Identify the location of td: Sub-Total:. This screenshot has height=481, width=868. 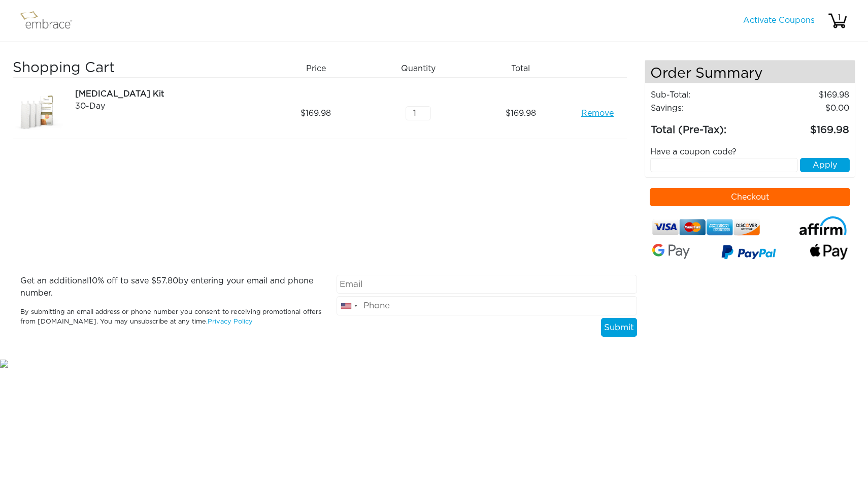
(705, 95).